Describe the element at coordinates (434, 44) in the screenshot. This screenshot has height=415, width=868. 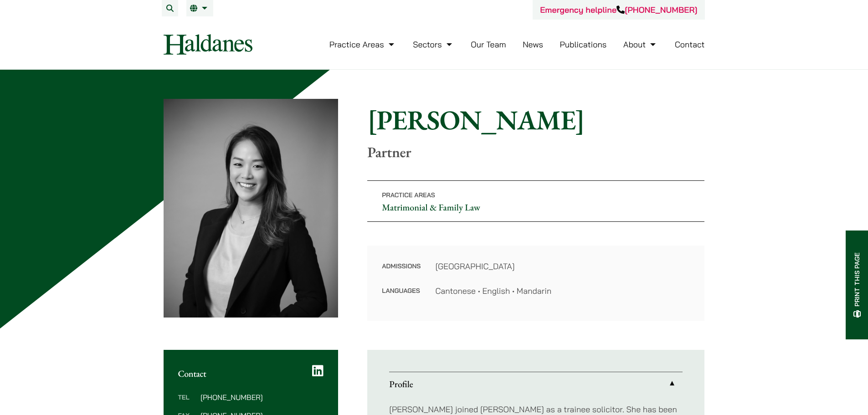
I see `a: Sectors` at that location.